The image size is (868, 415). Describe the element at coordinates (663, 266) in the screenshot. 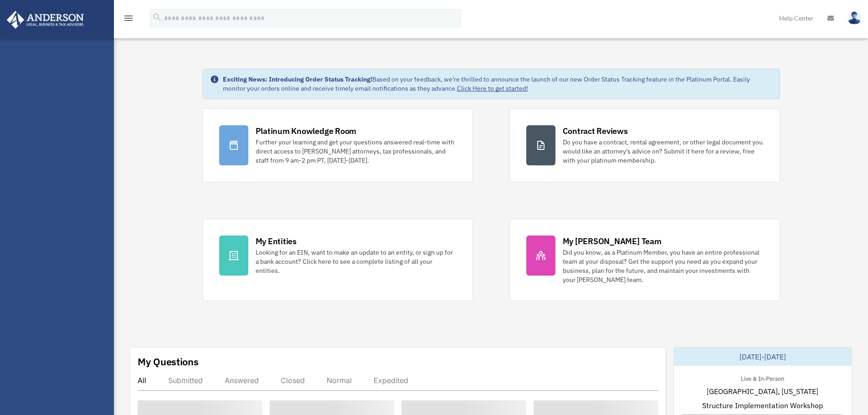

I see `div: Did you know, as a Platinum Member, you have an entire professional team at your disposal? Get th...` at that location.